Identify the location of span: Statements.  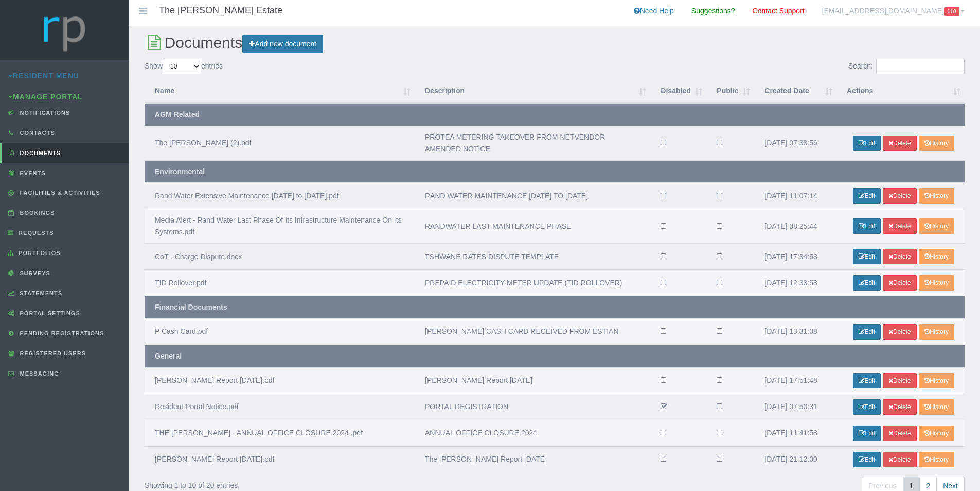
(40, 293).